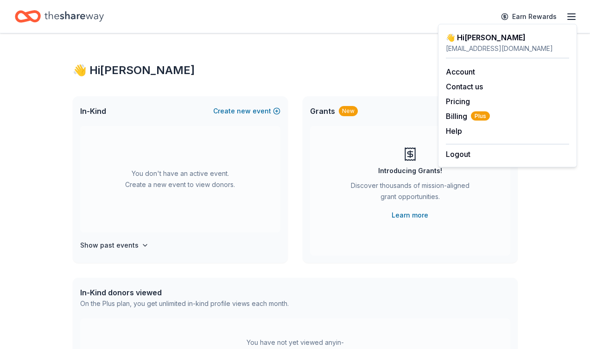 The width and height of the screenshot is (590, 349). I want to click on div: On the Plus plan, you get unlimited in-kind profile views each month., so click(184, 304).